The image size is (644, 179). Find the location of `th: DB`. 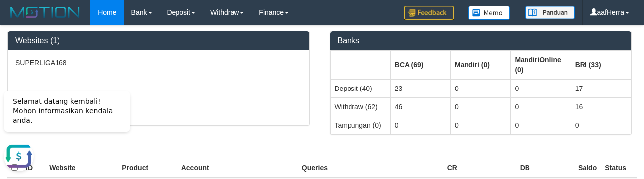

th: DB is located at coordinates (497, 168).